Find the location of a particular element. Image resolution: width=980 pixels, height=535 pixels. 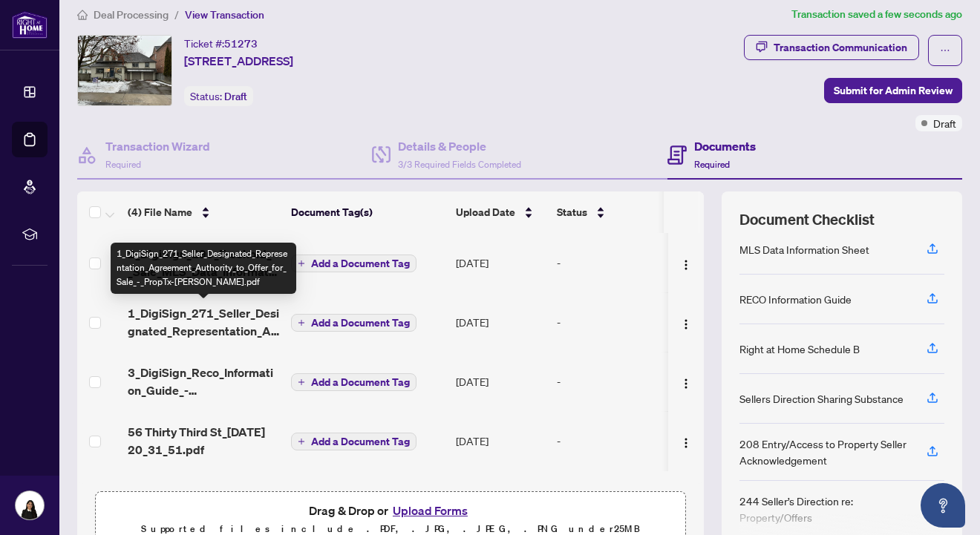

div: MLS Data Information Sheet is located at coordinates (804, 249).